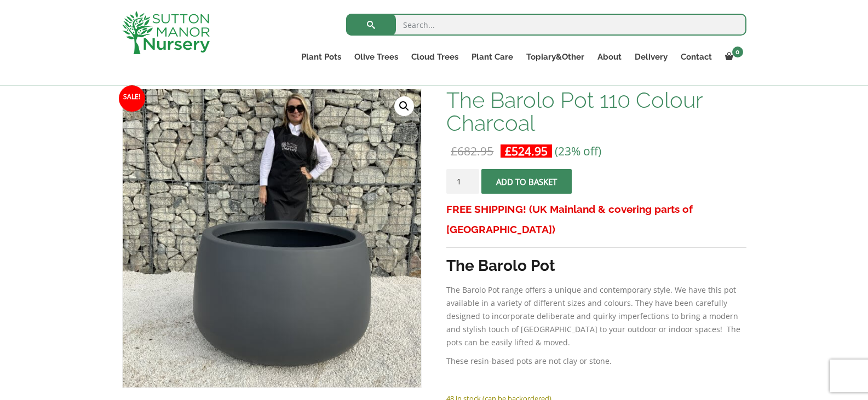 The width and height of the screenshot is (868, 400). I want to click on a: About, so click(609, 57).